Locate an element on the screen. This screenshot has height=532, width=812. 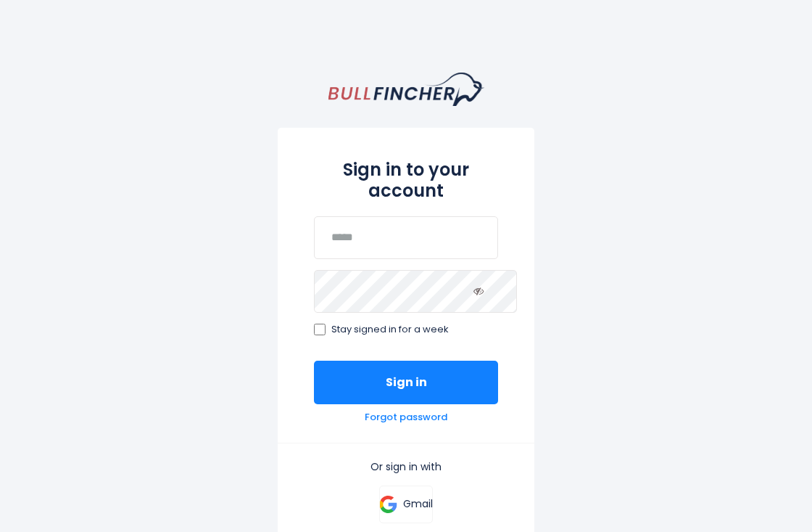
button: Sign in is located at coordinates (406, 383).